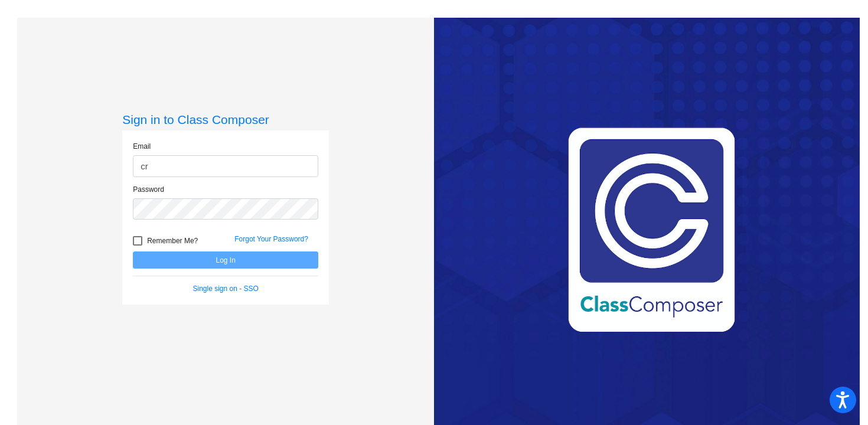  I want to click on span: Remember Me?, so click(172, 241).